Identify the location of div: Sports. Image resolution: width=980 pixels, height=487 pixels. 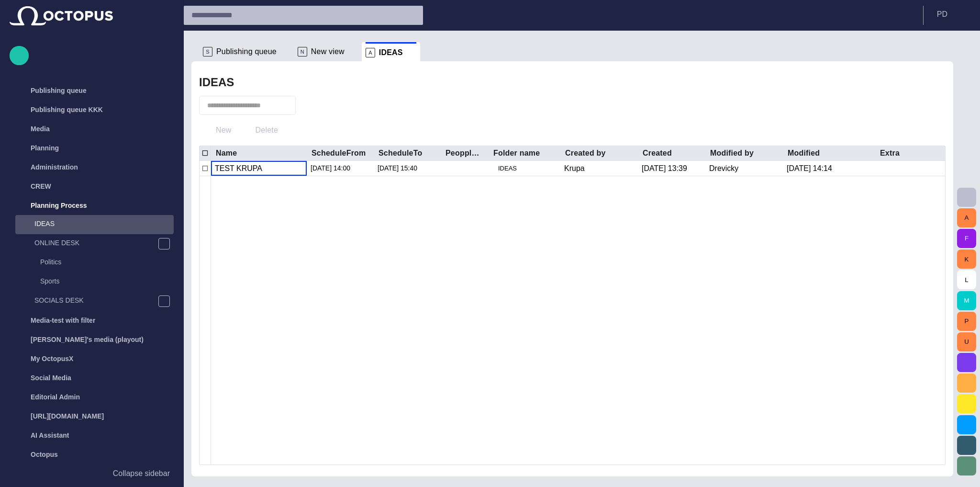
(97, 282).